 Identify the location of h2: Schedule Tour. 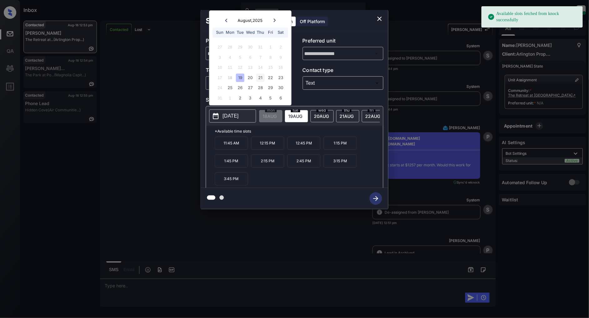
(233, 21).